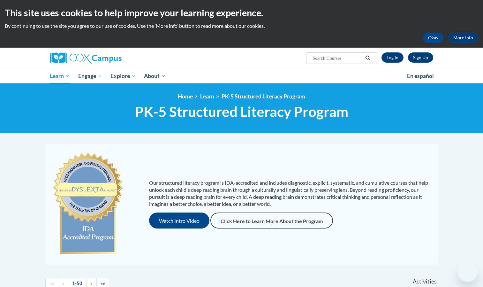 The image size is (483, 287). What do you see at coordinates (155, 76) in the screenshot?
I see `span: About` at bounding box center [155, 76].